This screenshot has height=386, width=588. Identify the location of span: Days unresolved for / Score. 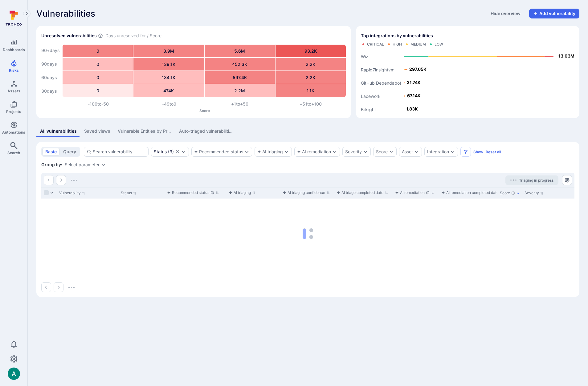
(133, 36).